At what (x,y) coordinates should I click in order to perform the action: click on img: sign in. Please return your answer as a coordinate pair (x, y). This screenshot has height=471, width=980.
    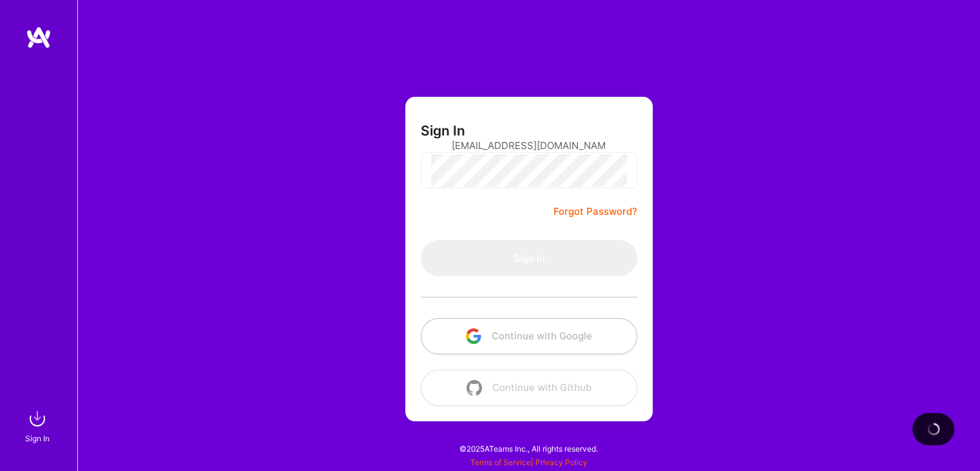
    Looking at the image, I should click on (37, 419).